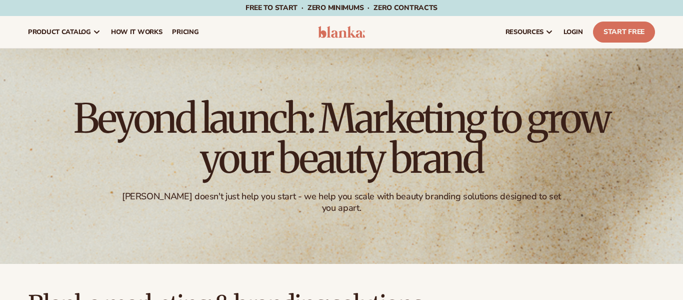 The width and height of the screenshot is (683, 300). What do you see at coordinates (137, 32) in the screenshot?
I see `span: How It Works` at bounding box center [137, 32].